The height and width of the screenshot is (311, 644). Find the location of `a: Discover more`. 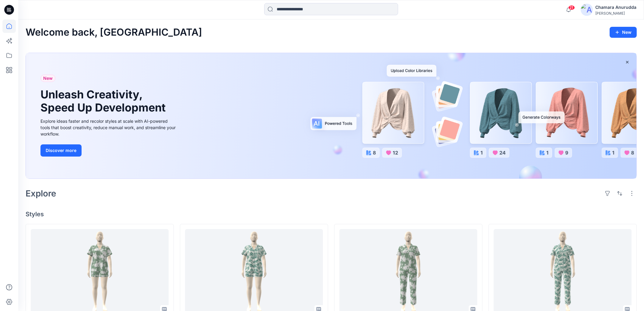

a: Discover more is located at coordinates (109, 151).